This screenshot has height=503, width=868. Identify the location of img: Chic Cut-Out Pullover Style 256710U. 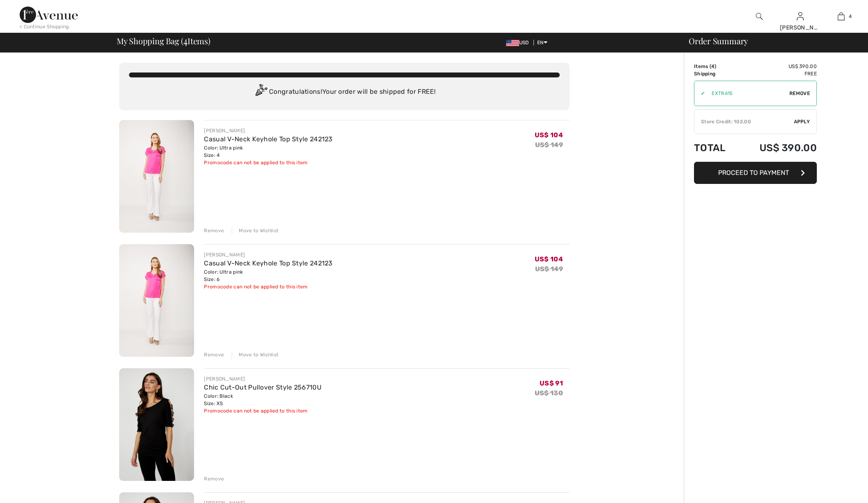
(156, 425).